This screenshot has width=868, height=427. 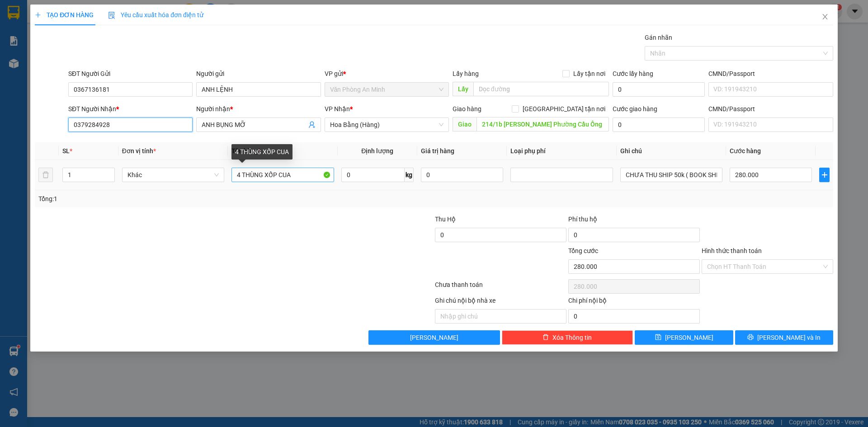 I want to click on img: icon, so click(x=112, y=15).